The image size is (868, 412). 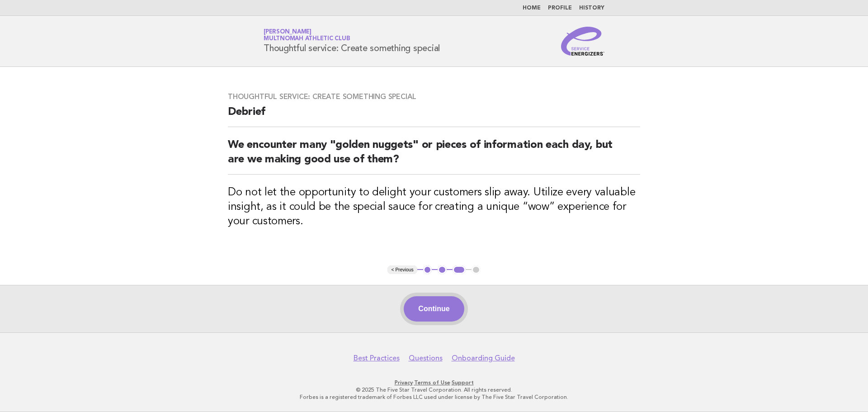 What do you see at coordinates (442, 270) in the screenshot?
I see `button: 2` at bounding box center [442, 270].